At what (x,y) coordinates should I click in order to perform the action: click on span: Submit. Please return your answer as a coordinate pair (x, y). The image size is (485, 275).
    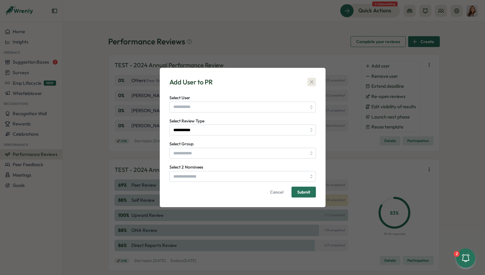
    Looking at the image, I should click on (304, 192).